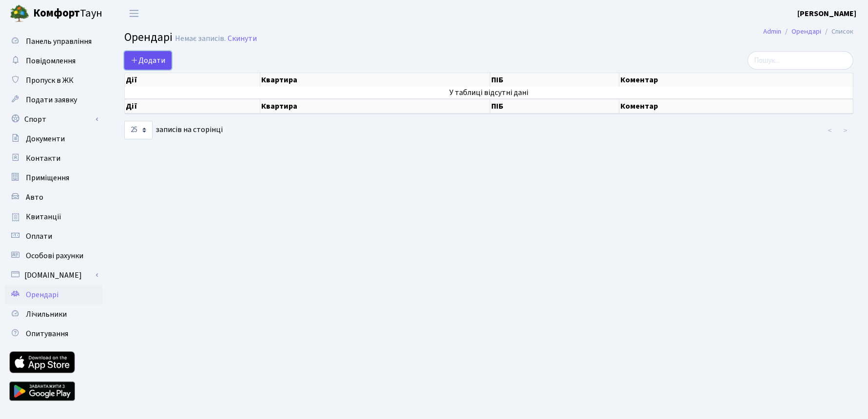 This screenshot has height=419, width=868. What do you see at coordinates (47, 178) in the screenshot?
I see `span: Приміщення` at bounding box center [47, 178].